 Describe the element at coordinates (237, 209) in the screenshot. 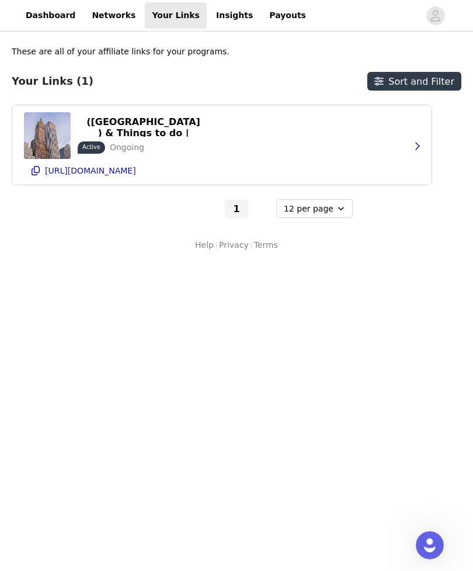

I see `button: Go To Page 1` at that location.